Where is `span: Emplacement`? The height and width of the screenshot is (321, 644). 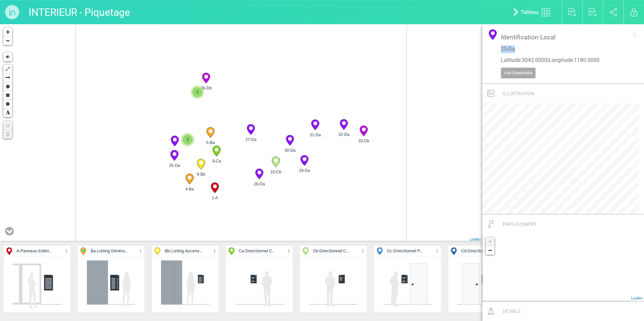 span: Emplacement is located at coordinates (519, 224).